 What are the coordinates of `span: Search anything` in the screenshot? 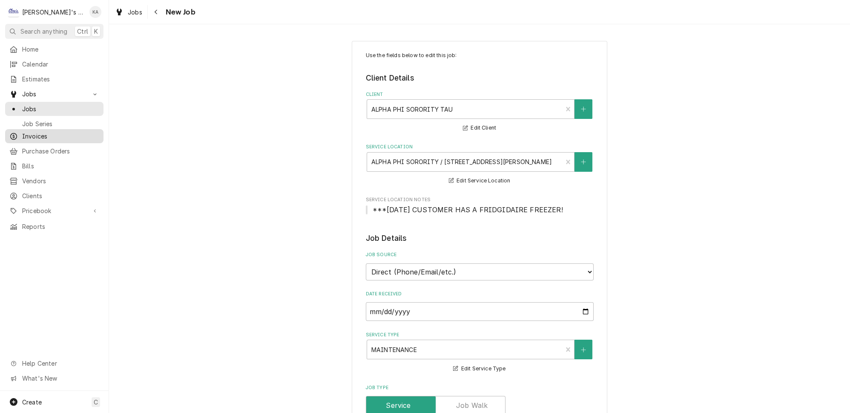 It's located at (44, 31).